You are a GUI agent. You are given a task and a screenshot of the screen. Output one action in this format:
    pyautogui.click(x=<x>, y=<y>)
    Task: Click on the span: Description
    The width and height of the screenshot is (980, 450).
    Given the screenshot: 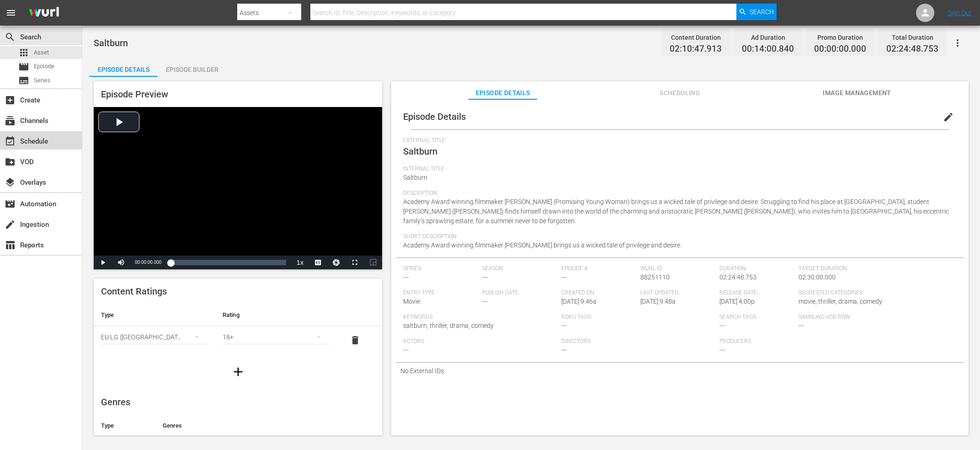 What is the action you would take?
    pyautogui.click(x=677, y=194)
    